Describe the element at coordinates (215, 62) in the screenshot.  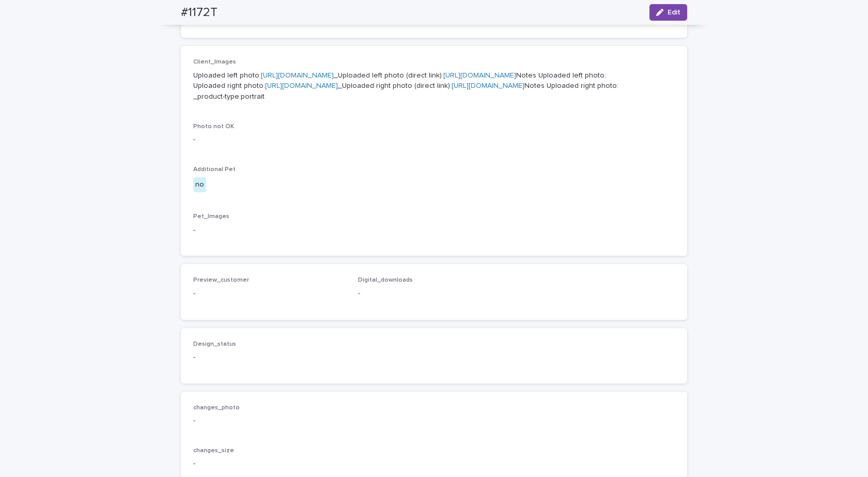
I see `span: Client_Images` at that location.